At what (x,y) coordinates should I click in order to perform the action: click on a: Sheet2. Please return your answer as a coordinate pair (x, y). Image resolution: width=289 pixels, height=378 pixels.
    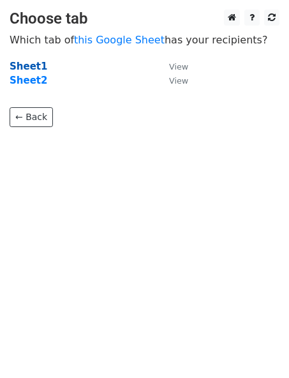
    Looking at the image, I should click on (28, 80).